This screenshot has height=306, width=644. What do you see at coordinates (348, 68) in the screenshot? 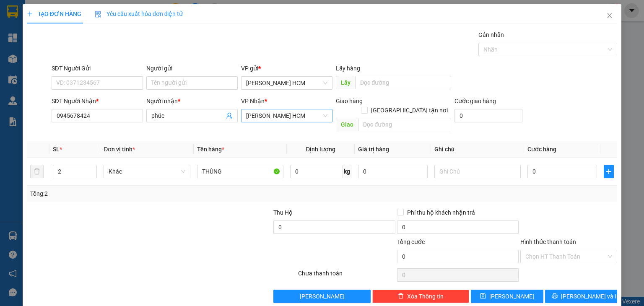
I see `span: Lấy hàng` at bounding box center [348, 68].